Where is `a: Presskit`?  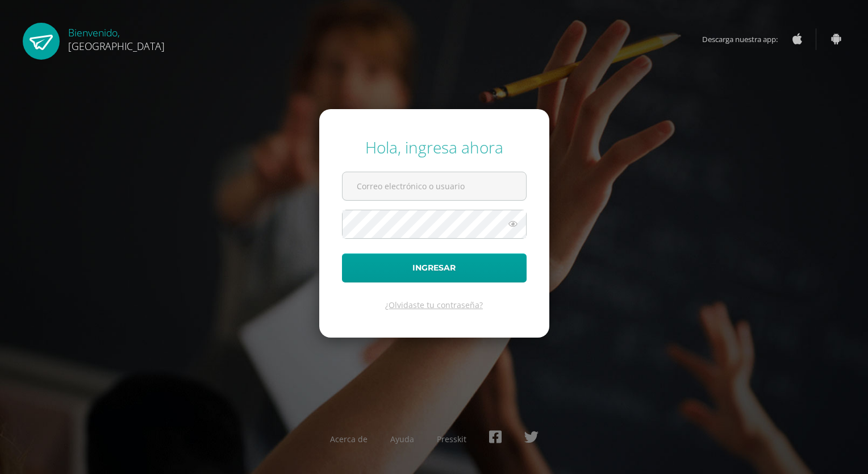 a: Presskit is located at coordinates (451, 439).